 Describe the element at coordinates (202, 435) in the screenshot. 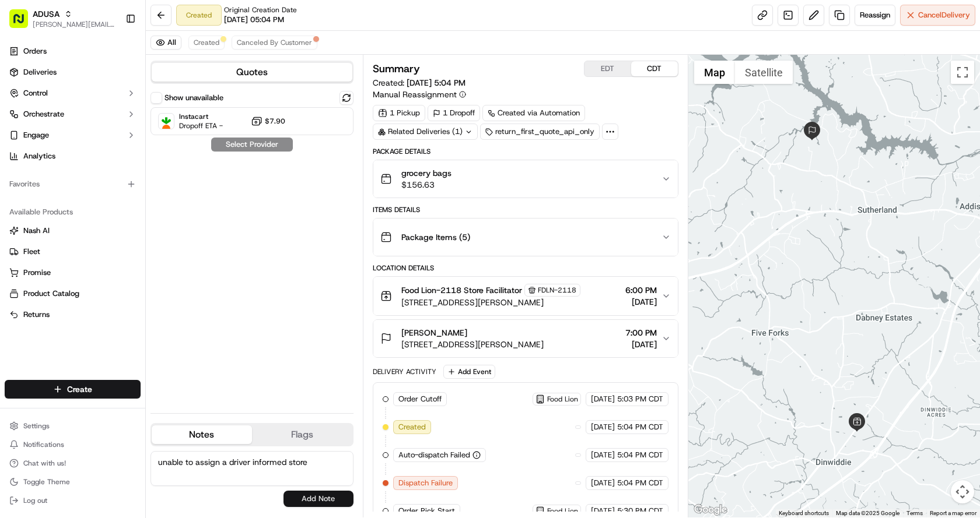

I see `button: Notes` at that location.